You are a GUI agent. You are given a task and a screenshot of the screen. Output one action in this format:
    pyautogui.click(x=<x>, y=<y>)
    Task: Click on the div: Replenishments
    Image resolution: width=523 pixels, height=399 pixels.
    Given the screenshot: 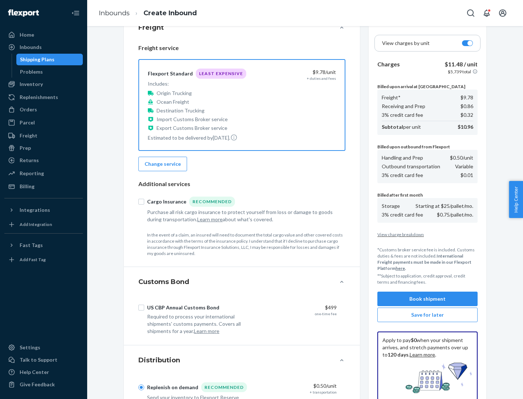 What is the action you would take?
    pyautogui.click(x=39, y=97)
    